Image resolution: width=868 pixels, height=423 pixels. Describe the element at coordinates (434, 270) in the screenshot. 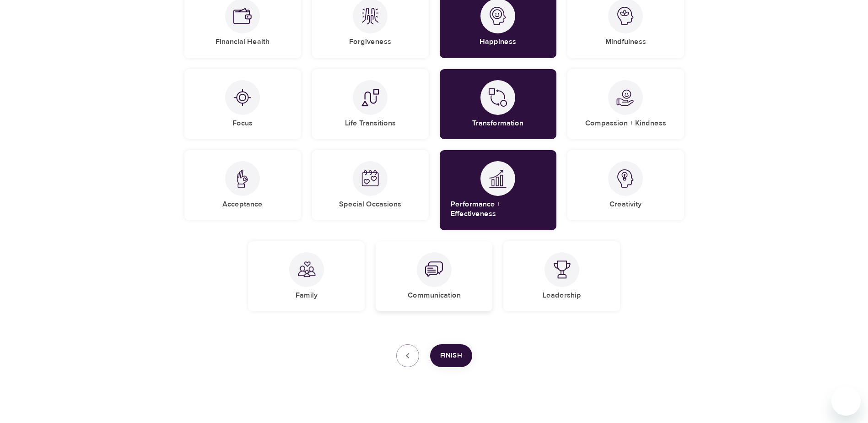

I see `img: Communication` at that location.